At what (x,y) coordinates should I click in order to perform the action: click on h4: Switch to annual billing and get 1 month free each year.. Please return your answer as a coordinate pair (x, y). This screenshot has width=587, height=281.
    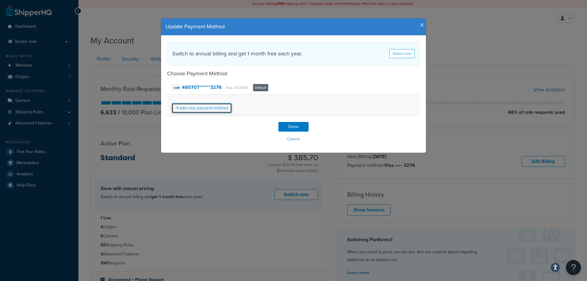
    Looking at the image, I should click on (237, 54).